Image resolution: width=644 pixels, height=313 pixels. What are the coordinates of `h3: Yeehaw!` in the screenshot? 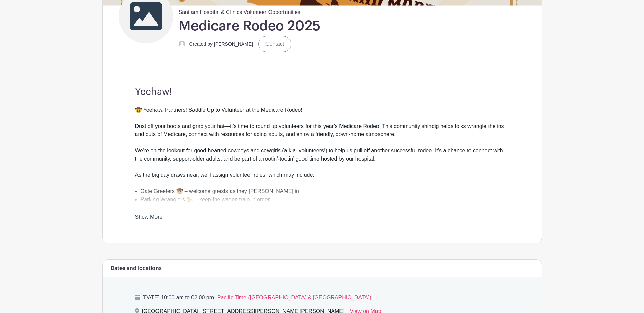 It's located at (322, 92).